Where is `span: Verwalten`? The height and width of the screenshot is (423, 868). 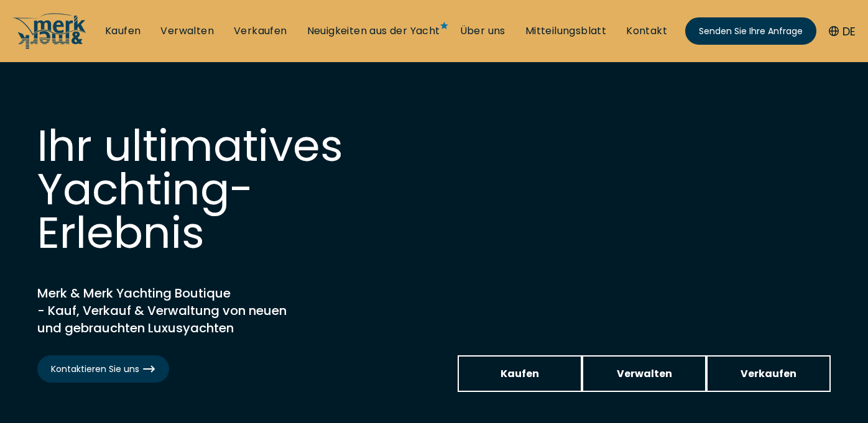 span: Verwalten is located at coordinates (644, 373).